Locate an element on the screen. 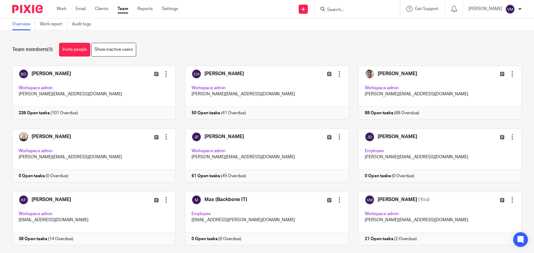 This screenshot has width=534, height=253. input: Search is located at coordinates (354, 10).